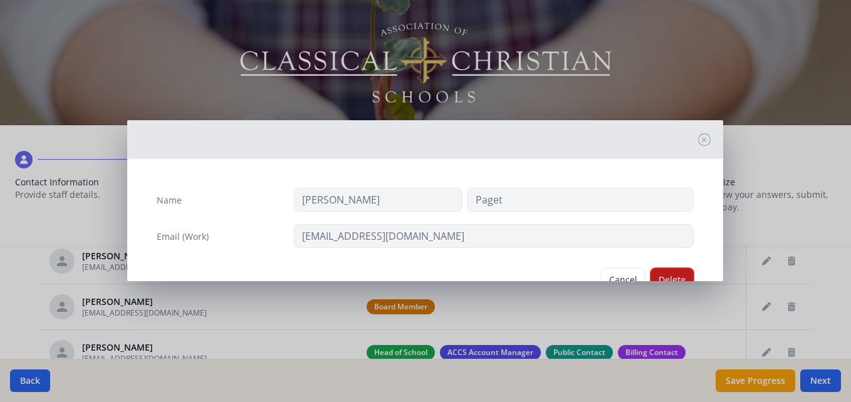  What do you see at coordinates (169, 200) in the screenshot?
I see `label: Name` at bounding box center [169, 200].